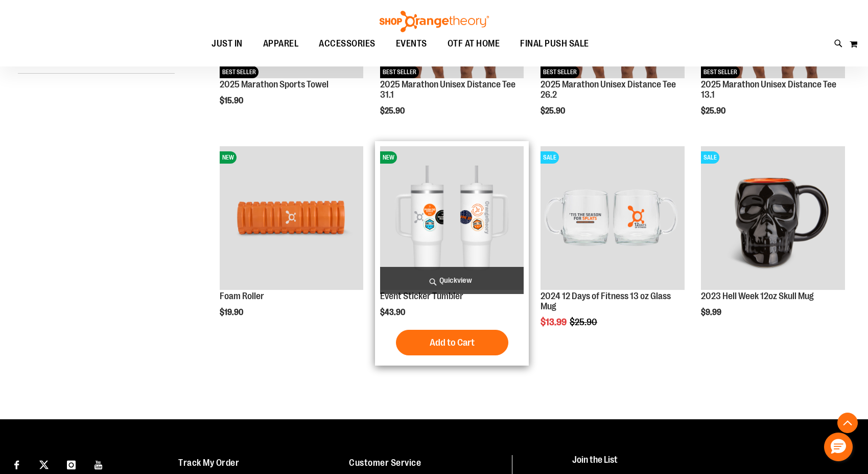  Describe the element at coordinates (281, 44) in the screenshot. I see `a: APPAREL` at that location.